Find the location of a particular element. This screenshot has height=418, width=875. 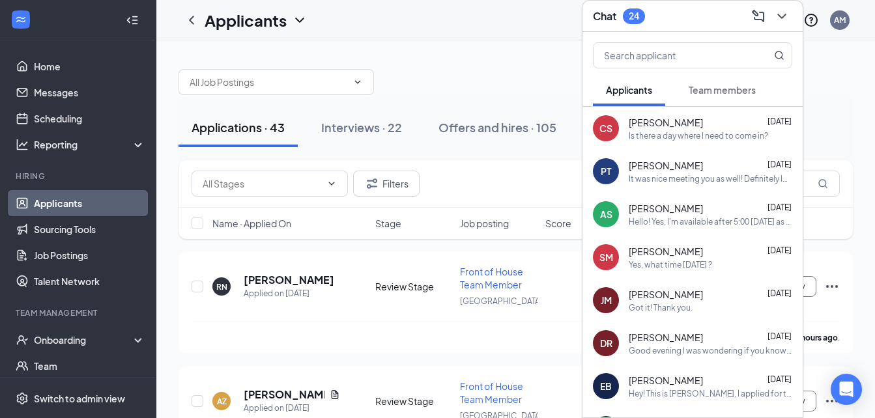

span: Job posting is located at coordinates (484, 223).